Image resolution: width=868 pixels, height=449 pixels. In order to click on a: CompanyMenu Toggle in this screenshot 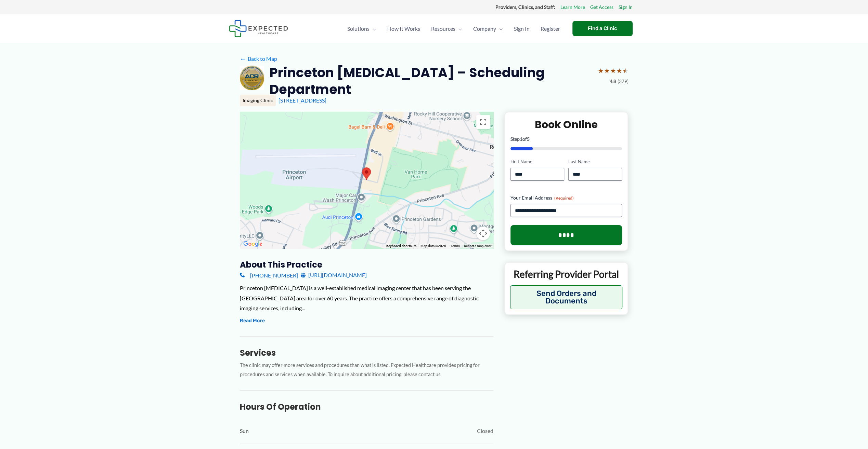, I will do `click(488, 29)`.